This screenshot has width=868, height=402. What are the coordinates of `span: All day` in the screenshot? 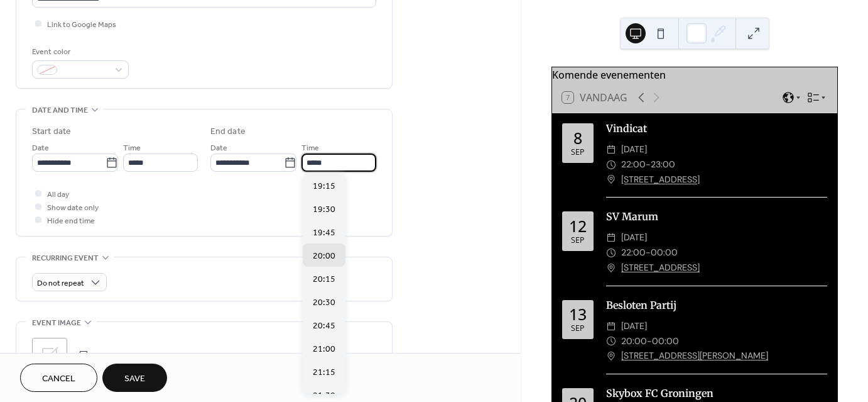 It's located at (58, 194).